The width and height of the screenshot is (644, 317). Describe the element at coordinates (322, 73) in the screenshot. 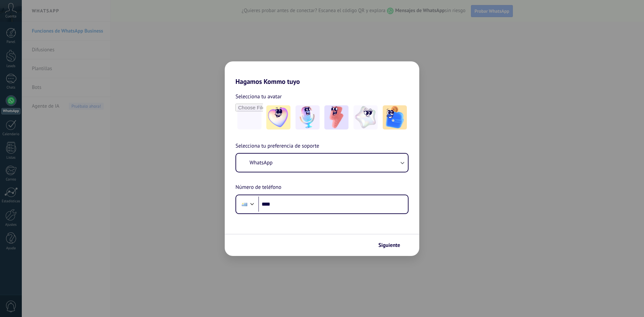

I see `h2: Hagamos Kommo tuyo` at that location.